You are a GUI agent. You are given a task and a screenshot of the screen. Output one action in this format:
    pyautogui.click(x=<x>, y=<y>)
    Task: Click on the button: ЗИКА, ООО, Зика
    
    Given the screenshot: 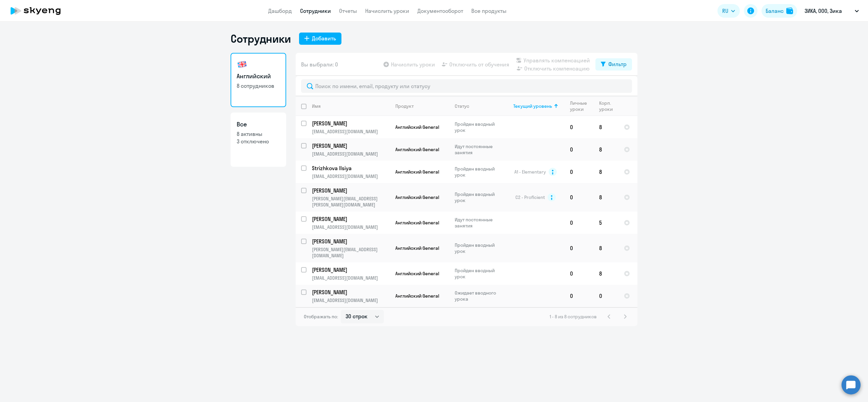 What is the action you would take?
    pyautogui.click(x=831, y=11)
    